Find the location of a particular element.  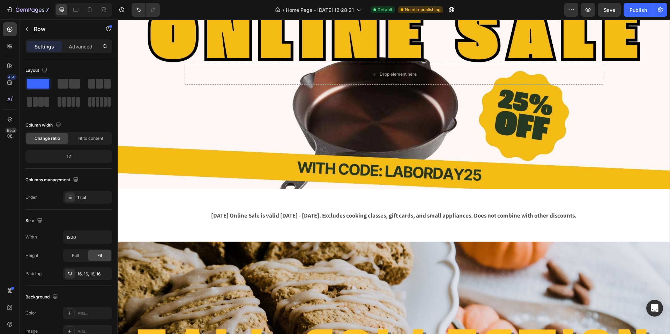

div: Column width is located at coordinates (44, 125).